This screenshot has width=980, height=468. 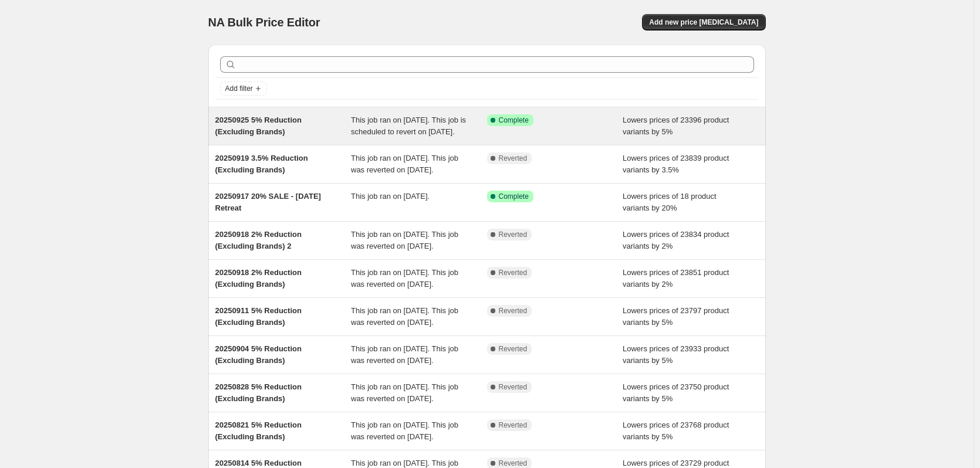 What do you see at coordinates (258, 354) in the screenshot?
I see `span: 20250904 5% Reduction (Excluding Brands)` at bounding box center [258, 354].